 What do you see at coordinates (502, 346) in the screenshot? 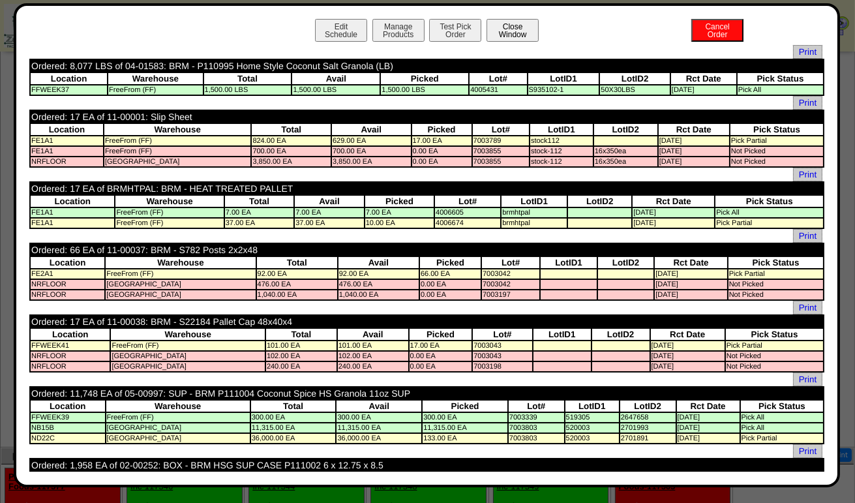
I see `td: 7003043` at bounding box center [502, 346].